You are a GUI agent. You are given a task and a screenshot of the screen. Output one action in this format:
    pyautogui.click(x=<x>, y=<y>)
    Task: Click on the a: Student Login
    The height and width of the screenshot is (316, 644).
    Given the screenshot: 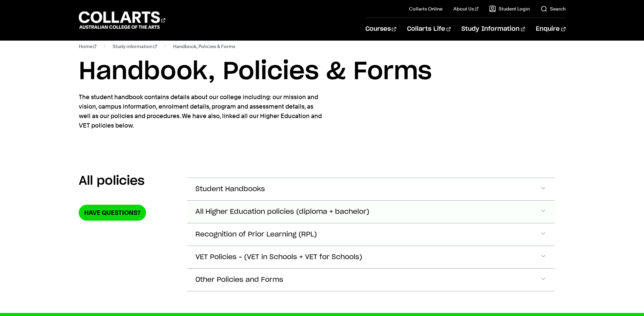 What is the action you would take?
    pyautogui.click(x=510, y=9)
    